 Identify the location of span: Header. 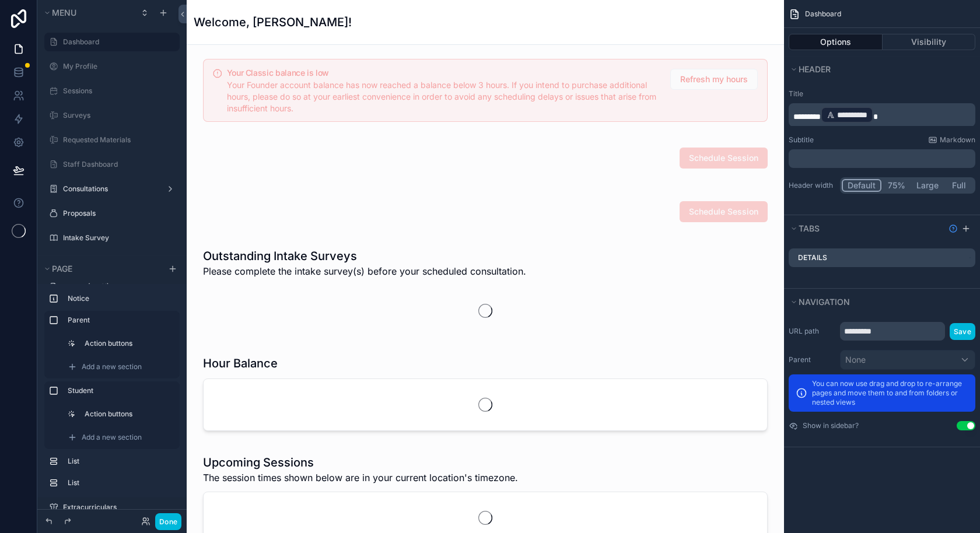
(814, 69).